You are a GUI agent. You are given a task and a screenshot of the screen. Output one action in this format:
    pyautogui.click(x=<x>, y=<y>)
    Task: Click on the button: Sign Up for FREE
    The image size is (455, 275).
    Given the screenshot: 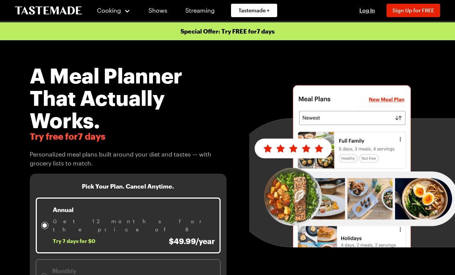 What is the action you would take?
    pyautogui.click(x=413, y=10)
    